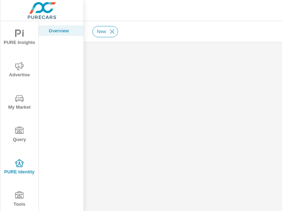  Describe the element at coordinates (19, 70) in the screenshot. I see `span: Advertise` at that location.